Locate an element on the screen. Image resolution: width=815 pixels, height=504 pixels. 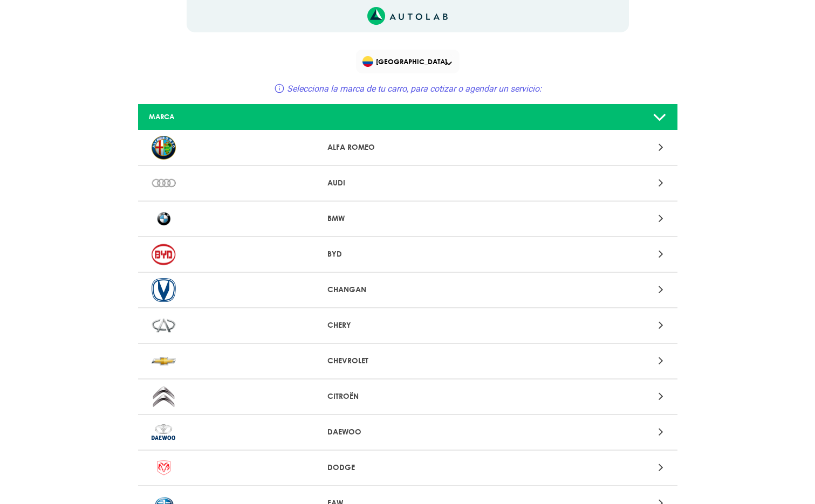
div: MARCA is located at coordinates (230, 116).